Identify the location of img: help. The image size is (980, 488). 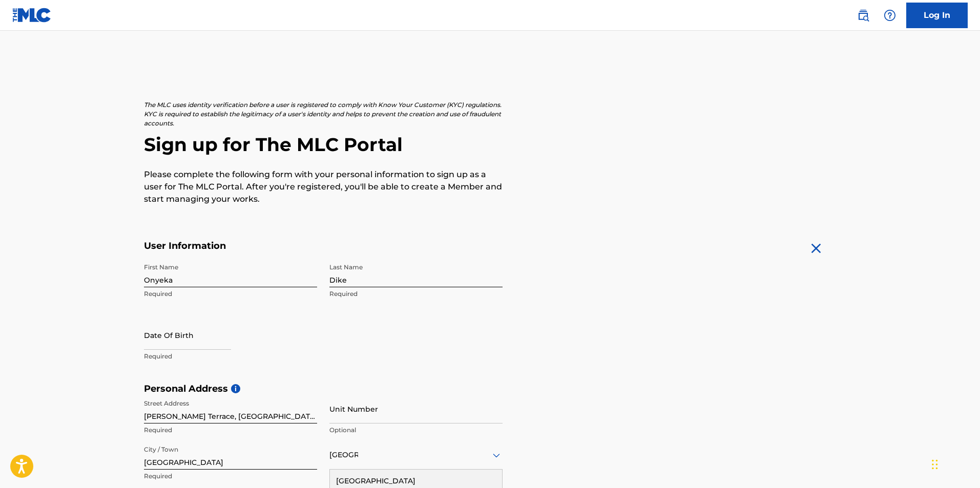
(890, 15).